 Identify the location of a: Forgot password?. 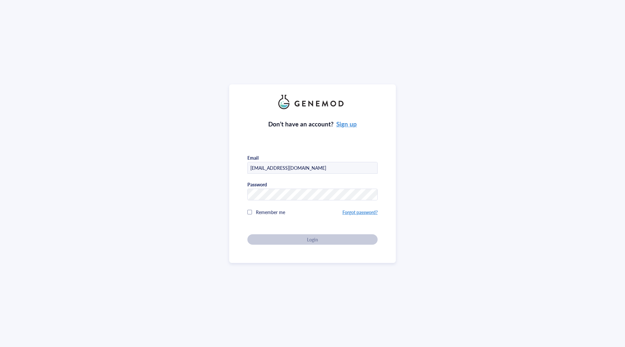
(360, 212).